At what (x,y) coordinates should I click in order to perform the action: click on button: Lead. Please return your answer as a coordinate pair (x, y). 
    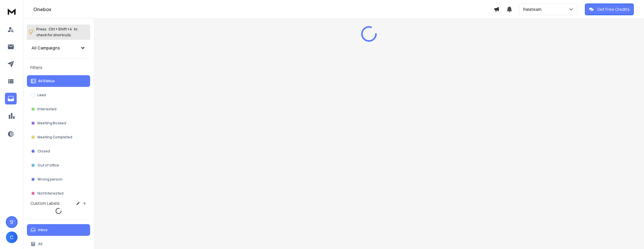
    Looking at the image, I should click on (58, 95).